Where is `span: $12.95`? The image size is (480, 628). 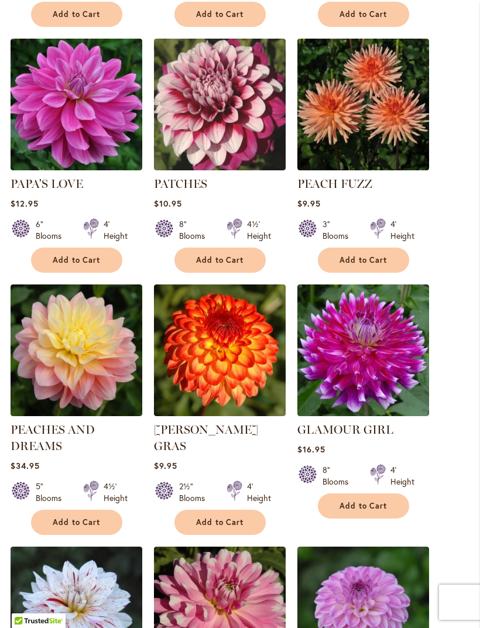
span: $12.95 is located at coordinates (25, 203).